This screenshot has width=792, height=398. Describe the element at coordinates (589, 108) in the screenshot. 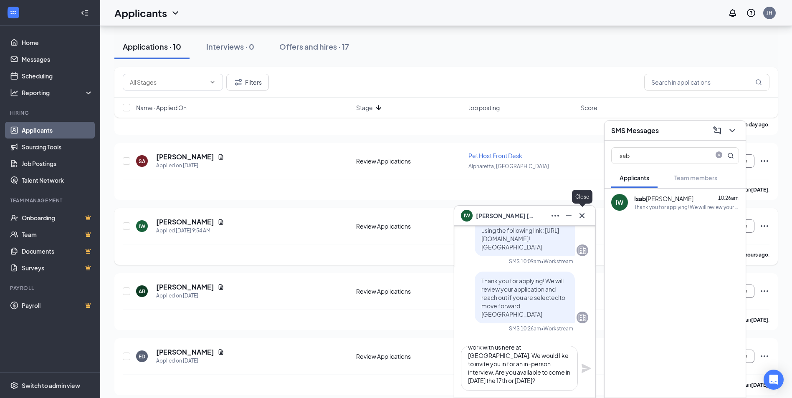

I see `span: Score` at that location.